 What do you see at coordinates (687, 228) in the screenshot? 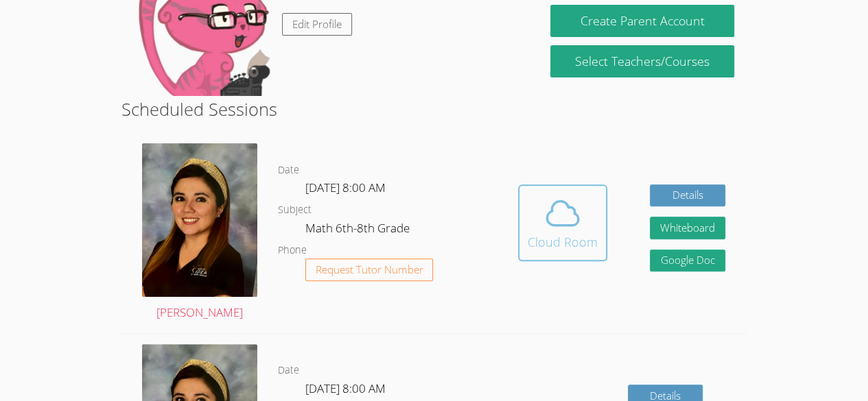
I see `button: Whiteboard` at bounding box center [687, 228].